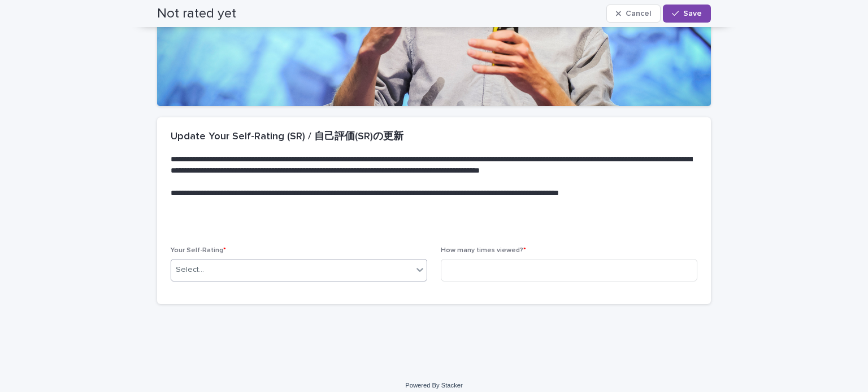  Describe the element at coordinates (687, 14) in the screenshot. I see `button: Save` at that location.